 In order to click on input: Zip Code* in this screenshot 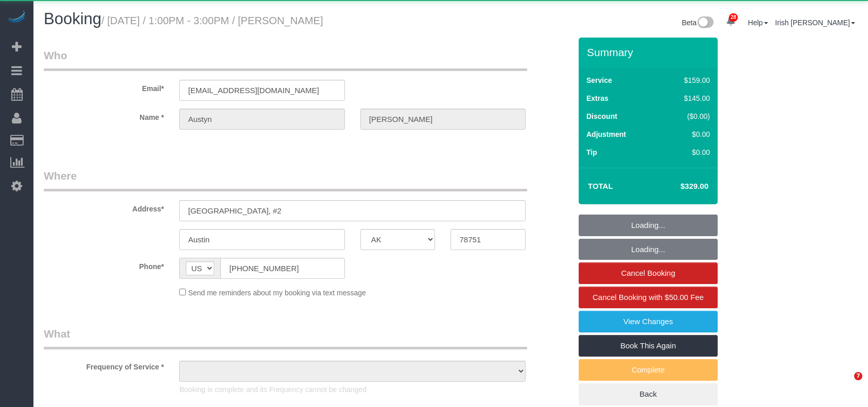, I will do `click(488, 239)`.